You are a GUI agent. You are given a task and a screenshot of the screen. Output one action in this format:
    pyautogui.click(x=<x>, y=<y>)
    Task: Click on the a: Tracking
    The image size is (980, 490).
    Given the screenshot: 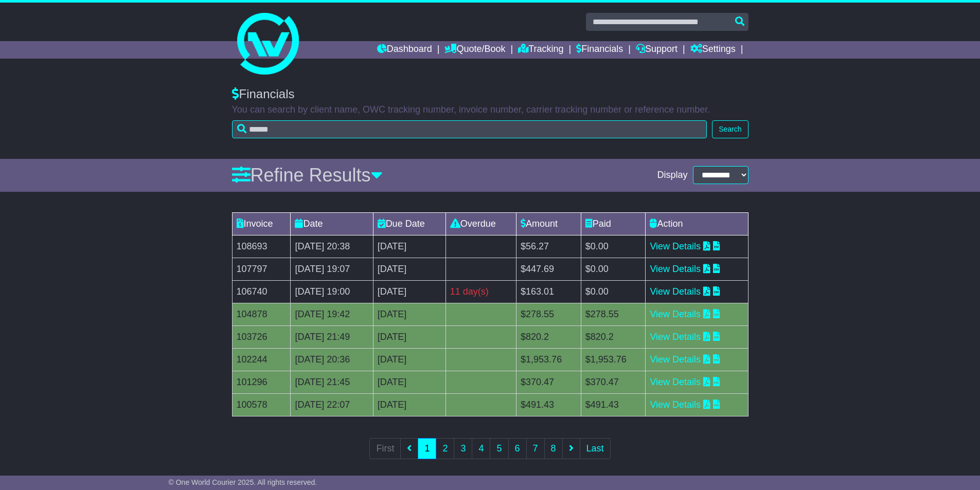 What is the action you would take?
    pyautogui.click(x=541, y=50)
    